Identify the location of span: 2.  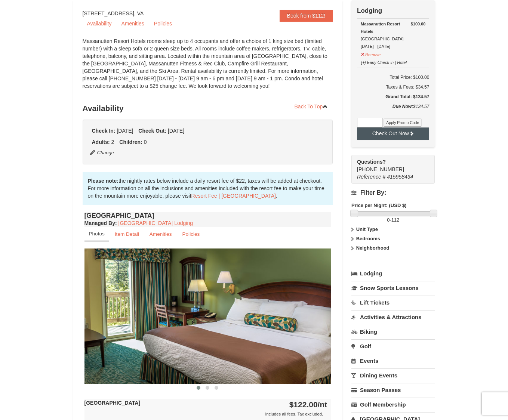
(113, 142).